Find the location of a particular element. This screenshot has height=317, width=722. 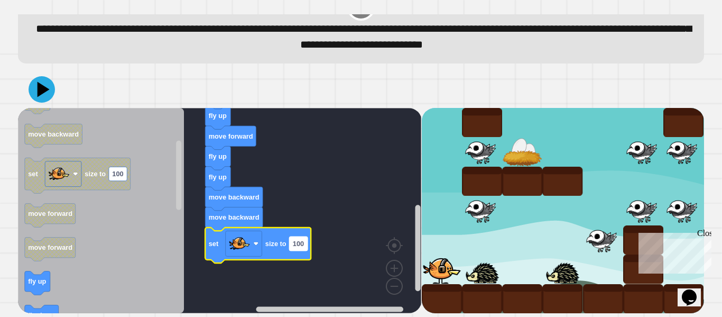

div: Chat with us now!Close is located at coordinates (39, 35).